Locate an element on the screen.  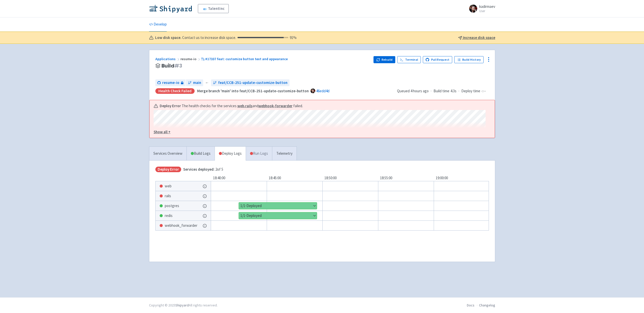
a: Telemetry is located at coordinates (284, 153).